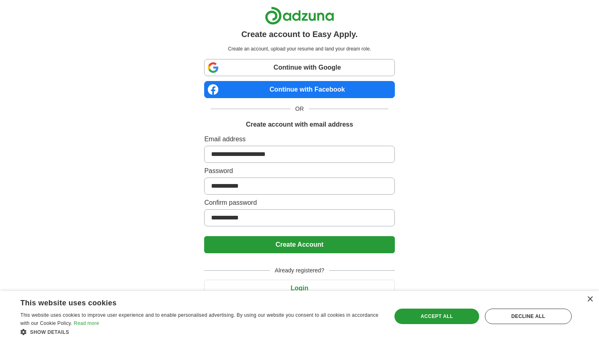 The width and height of the screenshot is (599, 342). Describe the element at coordinates (86, 323) in the screenshot. I see `a: Read more, opens a new window` at that location.